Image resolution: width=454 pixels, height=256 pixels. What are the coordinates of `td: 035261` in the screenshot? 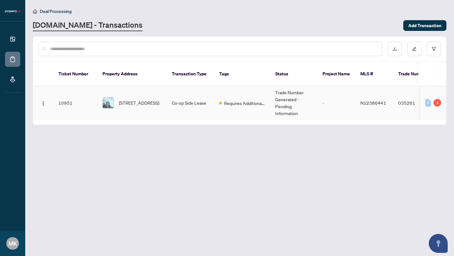 It's located at (415, 103).